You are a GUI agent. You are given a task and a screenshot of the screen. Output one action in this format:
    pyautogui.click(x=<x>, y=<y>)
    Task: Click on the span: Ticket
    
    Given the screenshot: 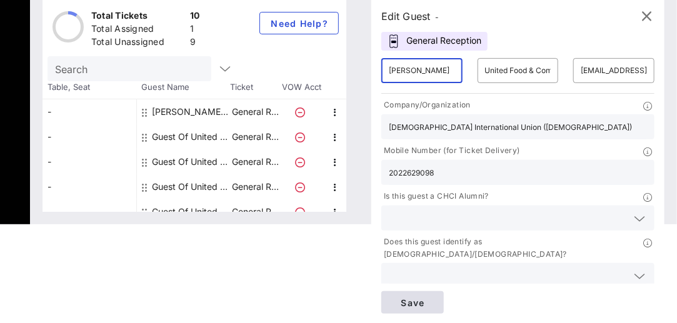 What is the action you would take?
    pyautogui.click(x=255, y=88)
    